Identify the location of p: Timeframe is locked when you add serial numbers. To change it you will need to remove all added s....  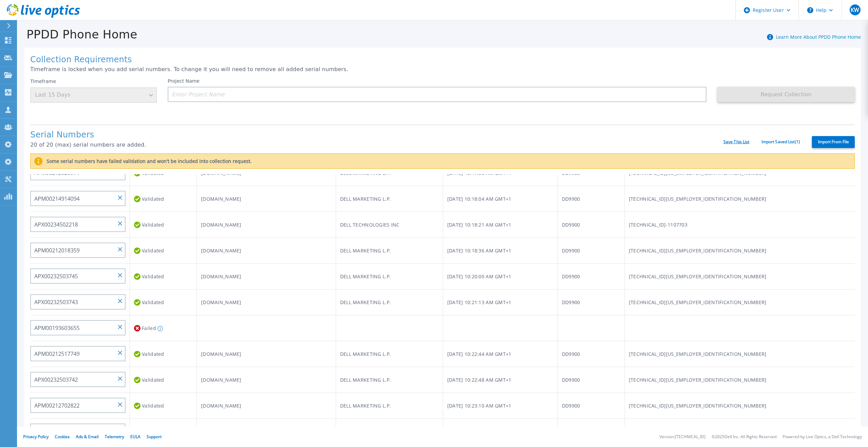
(443, 70).